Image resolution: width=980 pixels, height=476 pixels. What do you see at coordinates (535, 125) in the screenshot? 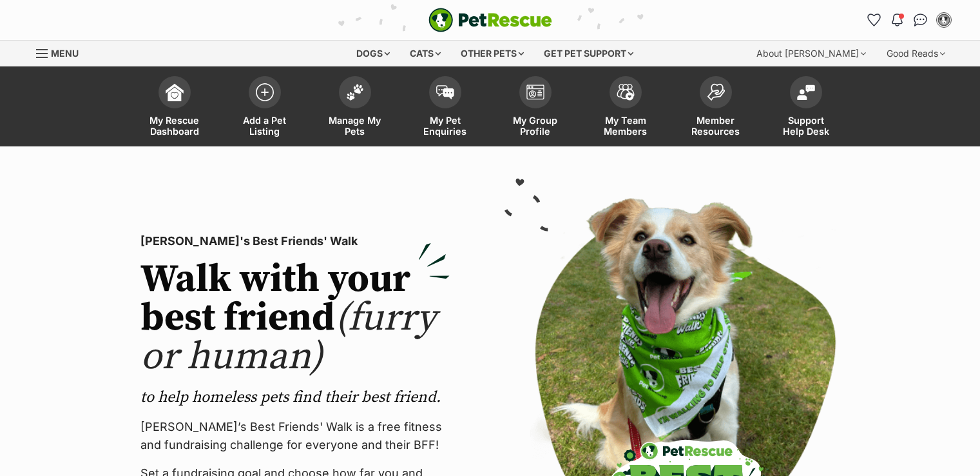
I see `span: My Group Profile` at bounding box center [535, 125].